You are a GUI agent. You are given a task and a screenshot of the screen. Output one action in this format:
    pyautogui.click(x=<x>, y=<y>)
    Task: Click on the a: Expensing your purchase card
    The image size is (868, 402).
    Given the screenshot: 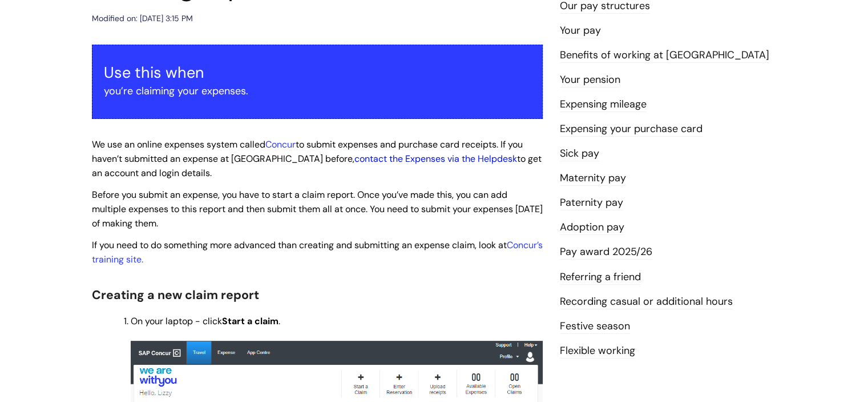 What is the action you would take?
    pyautogui.click(x=631, y=129)
    